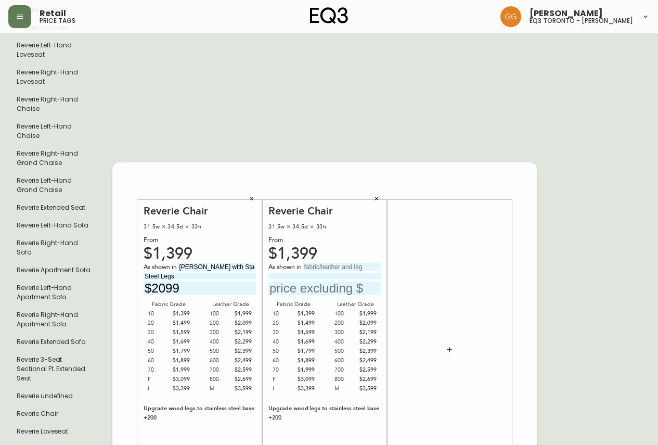 The image size is (658, 445). Describe the element at coordinates (200, 227) in the screenshot. I see `div: 31.5w × 34.5d × 33h` at that location.